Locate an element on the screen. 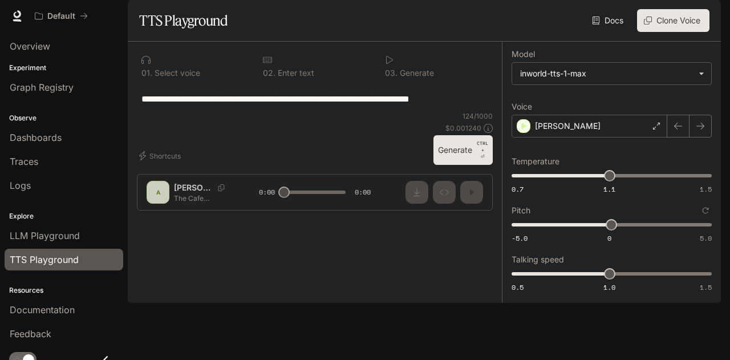  button: GenerateCTRL +⏎ is located at coordinates (463, 150).